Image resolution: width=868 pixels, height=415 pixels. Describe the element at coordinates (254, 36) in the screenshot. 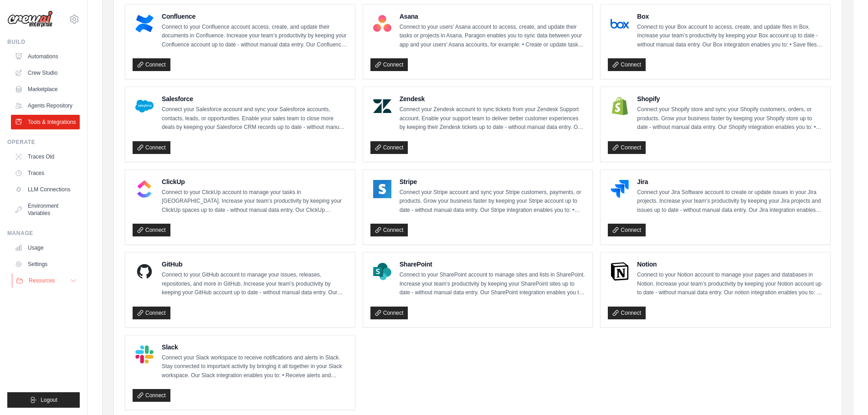

I see `p: Connect to your Confluence account access, create, and update their documents in Confluence. Incr...` at that location.